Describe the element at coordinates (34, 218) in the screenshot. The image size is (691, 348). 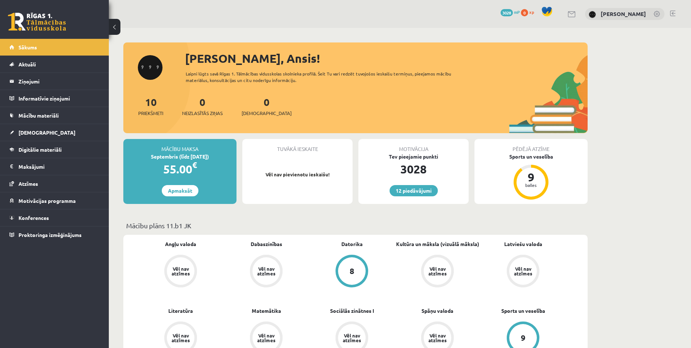
I see `span: Konferences` at that location.